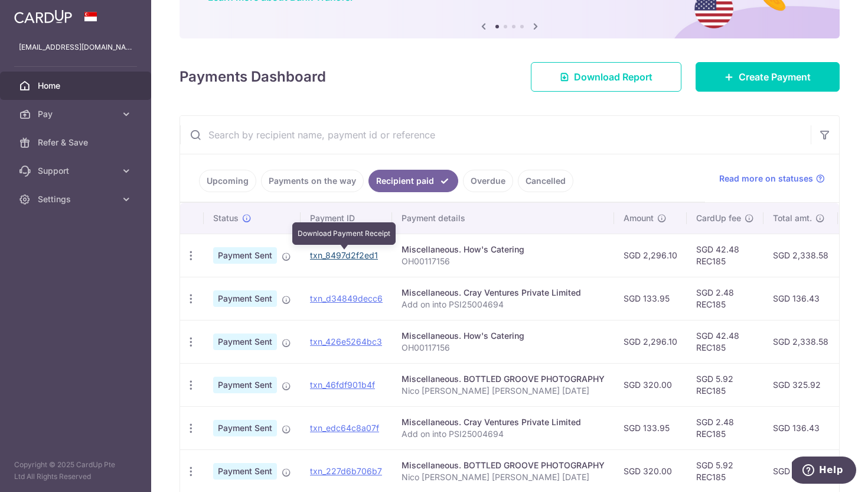  Describe the element at coordinates (226, 218) in the screenshot. I see `span: Status` at that location.